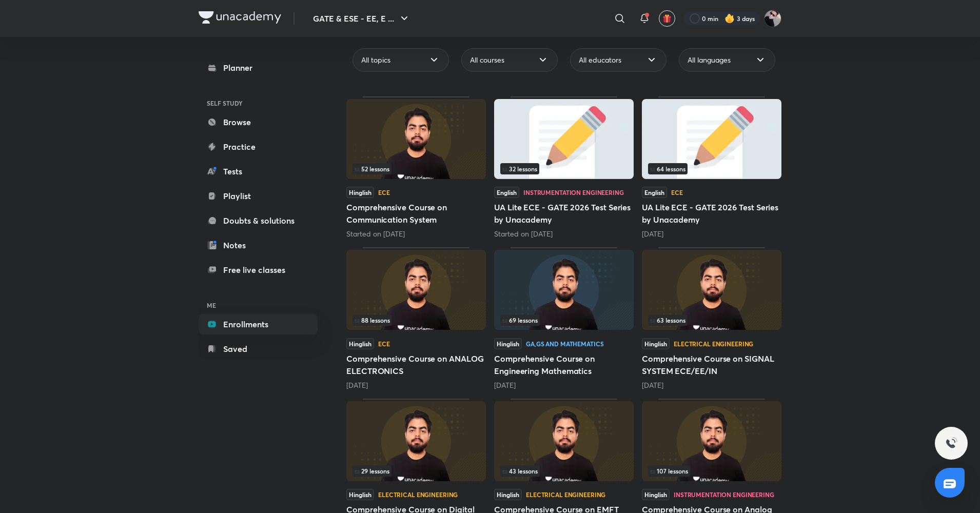  I want to click on span: All languages, so click(709, 60).